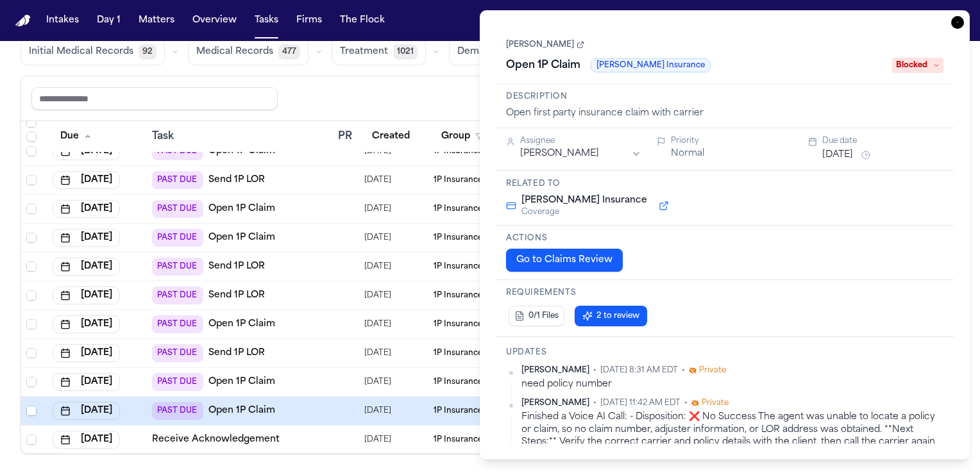 The height and width of the screenshot is (473, 980). I want to click on span: Treatment, so click(363, 52).